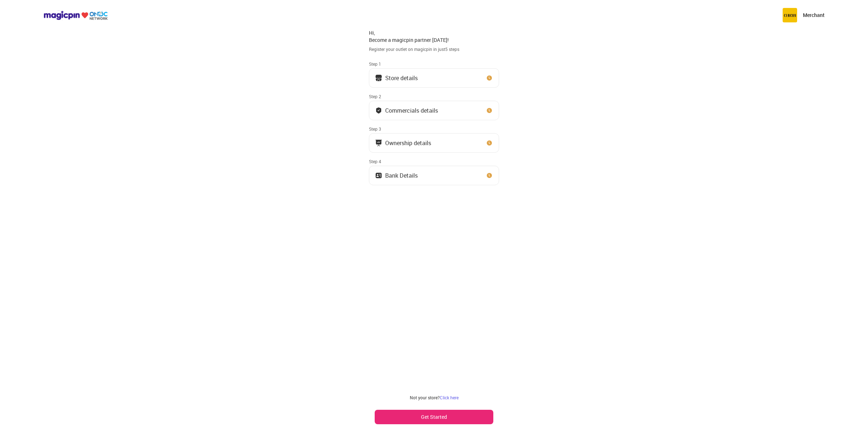 This screenshot has width=868, height=430. Describe the element at coordinates (76, 15) in the screenshot. I see `img: ondc-logo-new-small.8a59708e.svg` at that location.